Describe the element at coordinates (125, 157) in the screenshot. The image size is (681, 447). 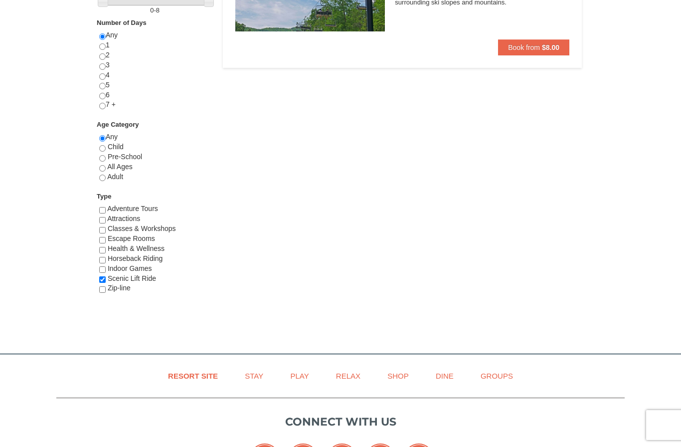
I see `span: Pre-School` at that location.